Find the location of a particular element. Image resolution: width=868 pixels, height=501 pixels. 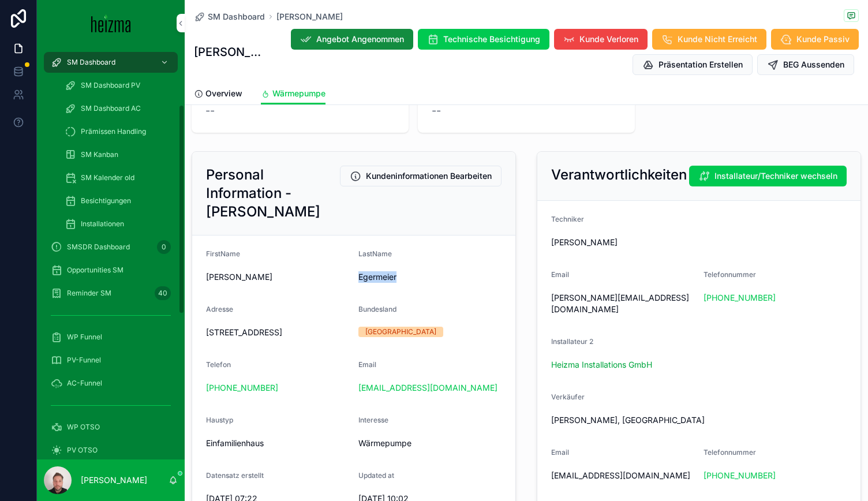

span: PV-Funnel is located at coordinates (83, 360).